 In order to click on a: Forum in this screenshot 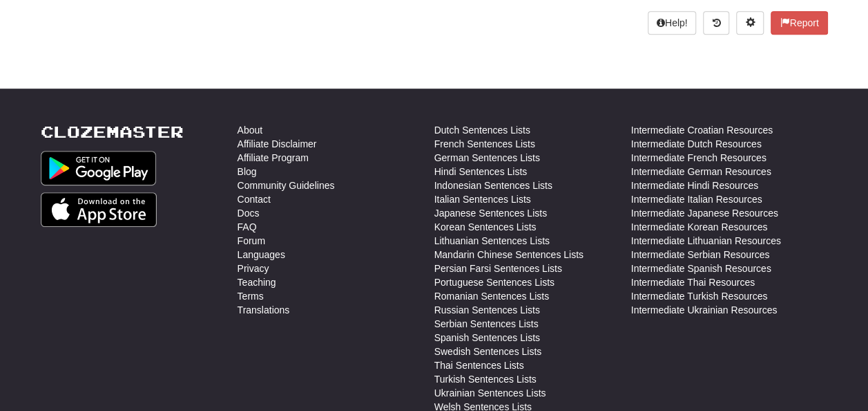, I will do `click(251, 240)`.